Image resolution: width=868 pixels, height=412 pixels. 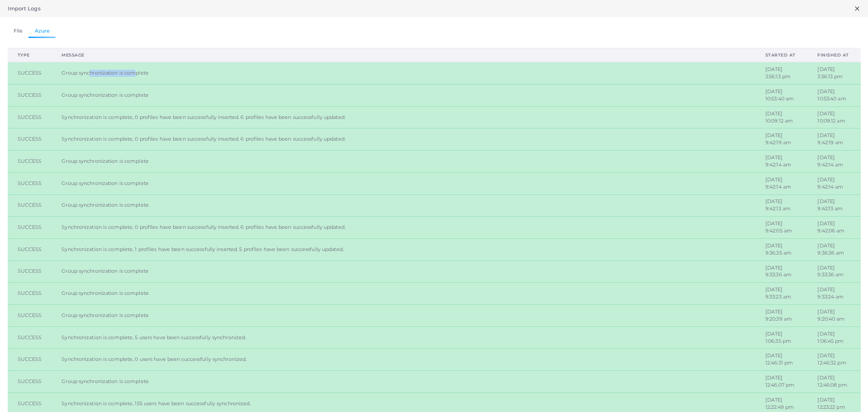 I want to click on div: Type, so click(x=30, y=56).